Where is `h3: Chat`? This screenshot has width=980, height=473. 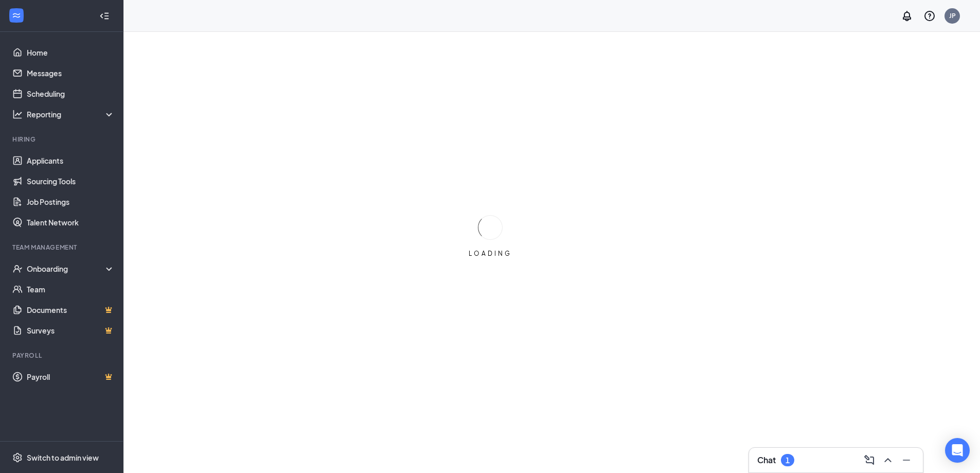
h3: Chat is located at coordinates (766, 460).